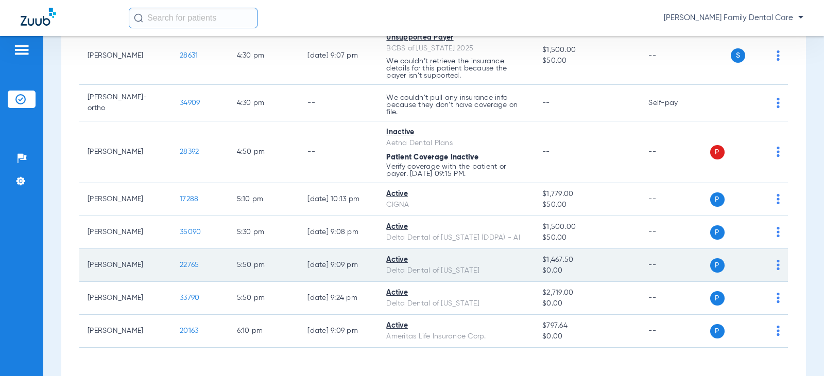  What do you see at coordinates (456, 105) in the screenshot?
I see `p: We couldn’t pull any insurance info because they don’t have coverage on file.` at bounding box center [456, 105].